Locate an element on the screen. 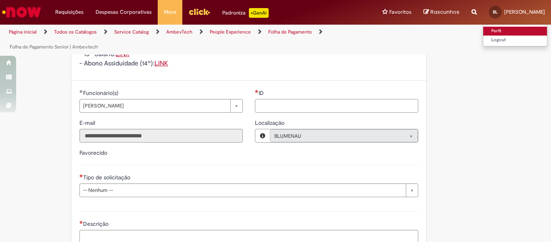 This screenshot has height=242, width=551. span: Despesas Corporativas is located at coordinates (123, 12).